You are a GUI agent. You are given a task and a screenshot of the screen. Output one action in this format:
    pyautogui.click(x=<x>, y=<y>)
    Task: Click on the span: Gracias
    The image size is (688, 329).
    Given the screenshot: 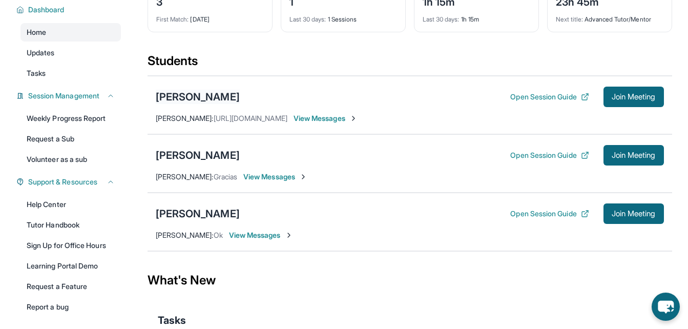 What is the action you would take?
    pyautogui.click(x=225, y=176)
    